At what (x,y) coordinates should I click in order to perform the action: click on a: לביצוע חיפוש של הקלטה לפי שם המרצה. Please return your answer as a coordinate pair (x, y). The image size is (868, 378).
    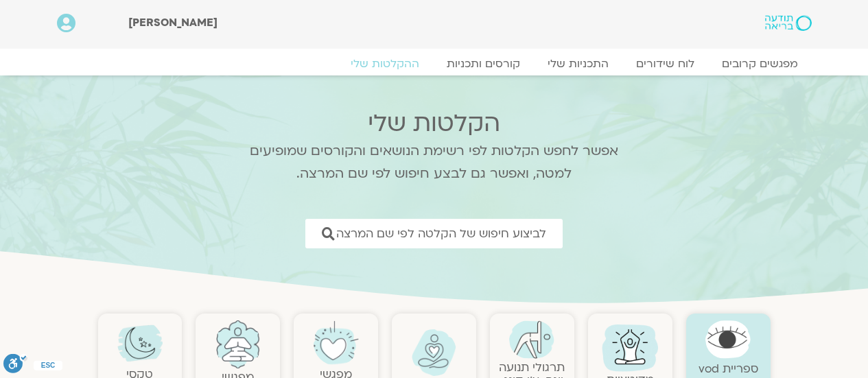
    Looking at the image, I should click on (434, 233).